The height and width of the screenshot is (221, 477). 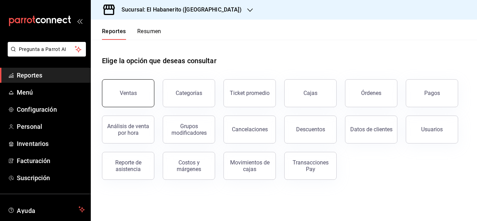 What do you see at coordinates (114, 34) in the screenshot?
I see `button: Reportes` at bounding box center [114, 34].